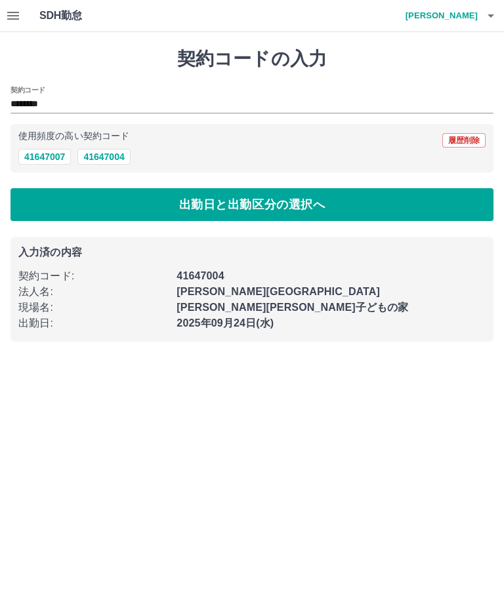 This screenshot has width=504, height=604. What do you see at coordinates (93, 276) in the screenshot?
I see `p: 契約コード :` at bounding box center [93, 276].